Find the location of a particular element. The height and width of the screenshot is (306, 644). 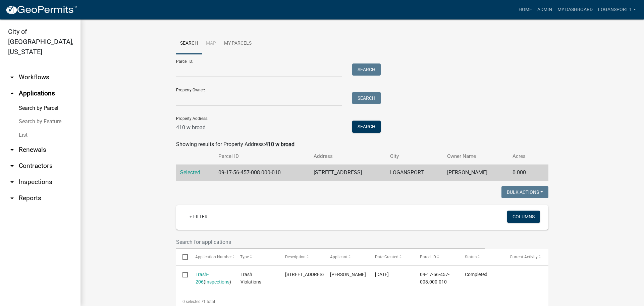

a: Logansport 1 is located at coordinates (617, 10).